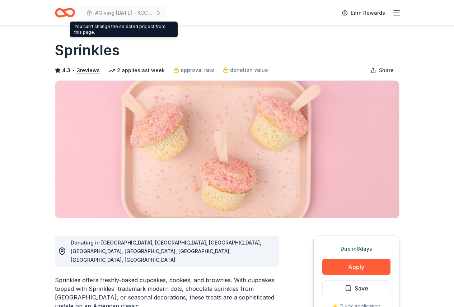  Describe the element at coordinates (88, 70) in the screenshot. I see `button: 3reviews` at that location.